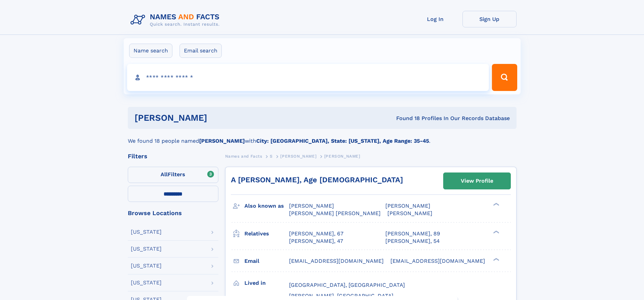 The width and height of the screenshot is (644, 300). I want to click on div: Found 18 Profiles In Our Records Database, so click(406, 118).